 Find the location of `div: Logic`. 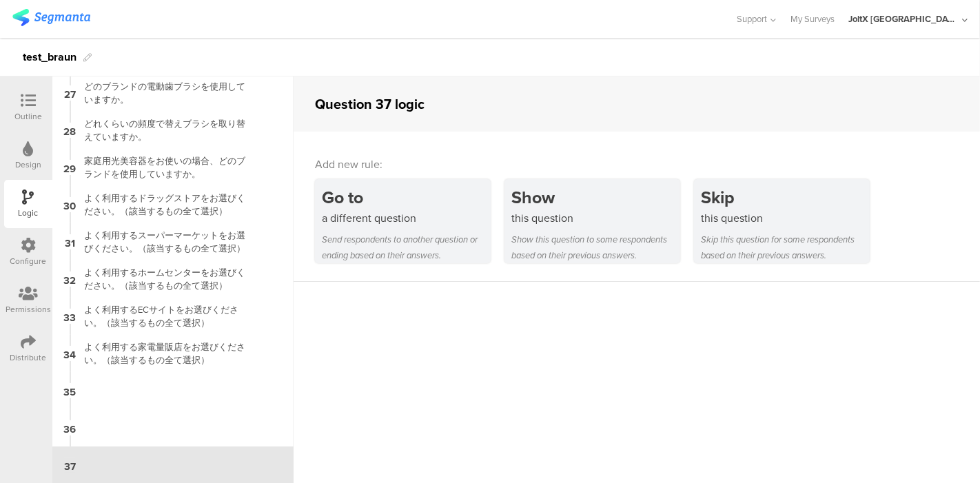

div: Logic is located at coordinates (29, 213).